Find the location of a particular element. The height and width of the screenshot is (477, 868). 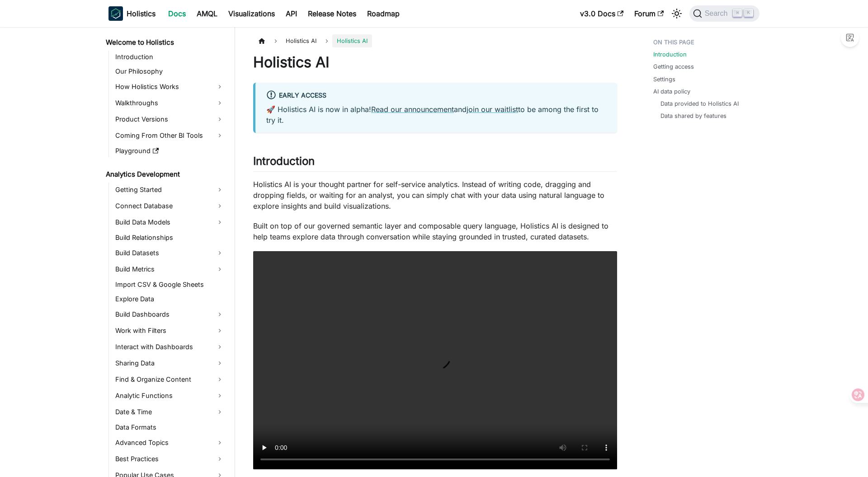

a: API is located at coordinates (291, 14).